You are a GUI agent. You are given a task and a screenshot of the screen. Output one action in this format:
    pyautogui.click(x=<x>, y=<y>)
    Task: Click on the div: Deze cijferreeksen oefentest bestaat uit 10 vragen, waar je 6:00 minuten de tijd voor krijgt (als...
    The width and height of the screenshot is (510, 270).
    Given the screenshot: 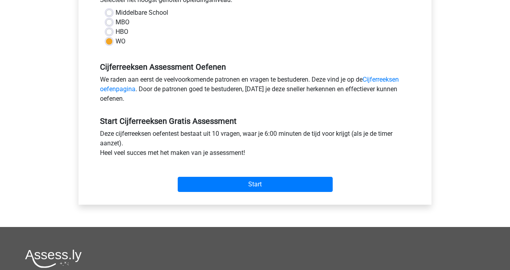 What is the action you would take?
    pyautogui.click(x=255, y=145)
    